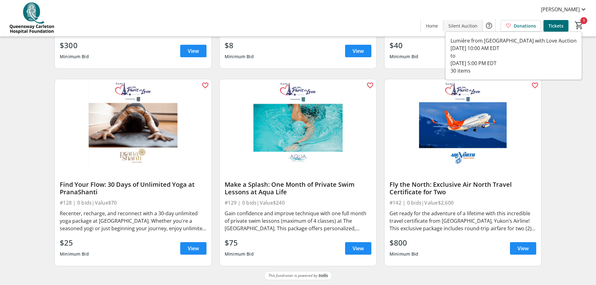  What do you see at coordinates (133, 123) in the screenshot?
I see `img: Find Your Flow: 30 Days of Unlimited Yoga at PranaShanti` at bounding box center [133, 123].